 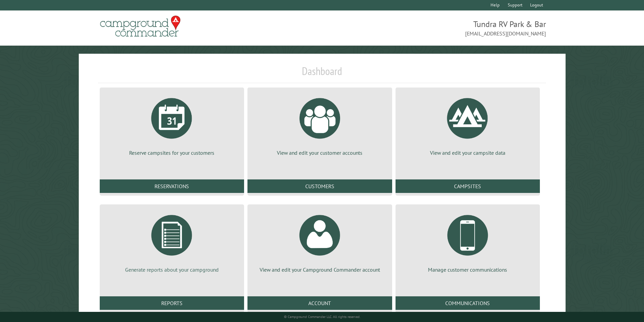 I want to click on p: View and edit your customer accounts, so click(x=319, y=153).